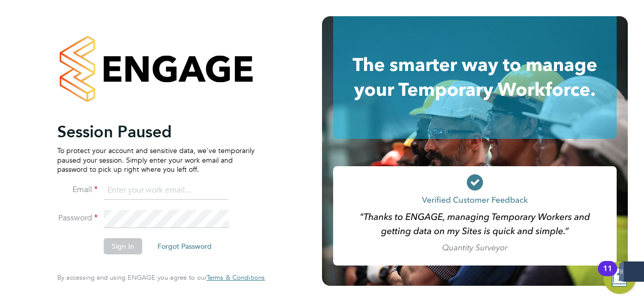  Describe the element at coordinates (77, 218) in the screenshot. I see `label: Password` at that location.